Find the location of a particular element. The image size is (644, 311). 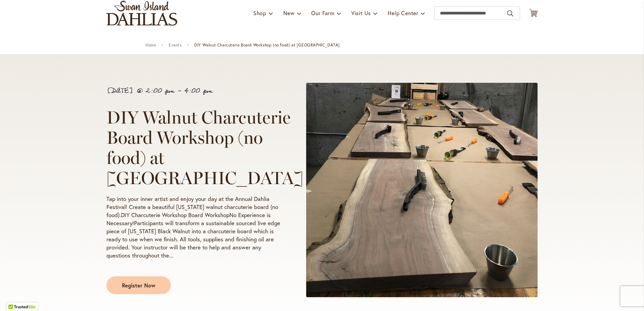

span: 2:00 pm is located at coordinates (160, 91).